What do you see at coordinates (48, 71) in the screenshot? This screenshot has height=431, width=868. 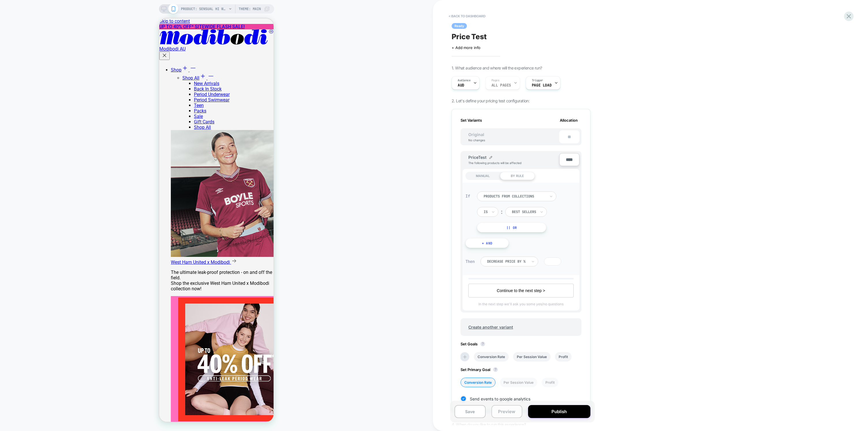 I see `a: Back In Stock` at bounding box center [48, 71].